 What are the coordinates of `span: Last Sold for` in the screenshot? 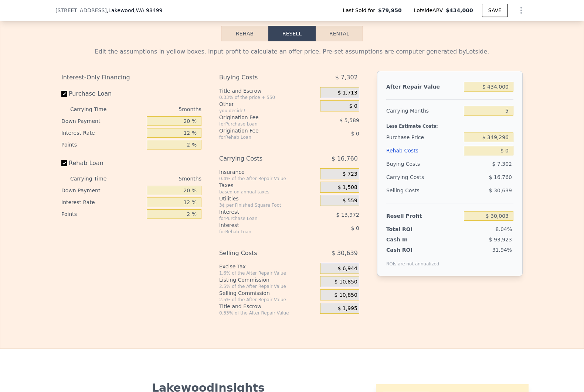 It's located at (361, 10).